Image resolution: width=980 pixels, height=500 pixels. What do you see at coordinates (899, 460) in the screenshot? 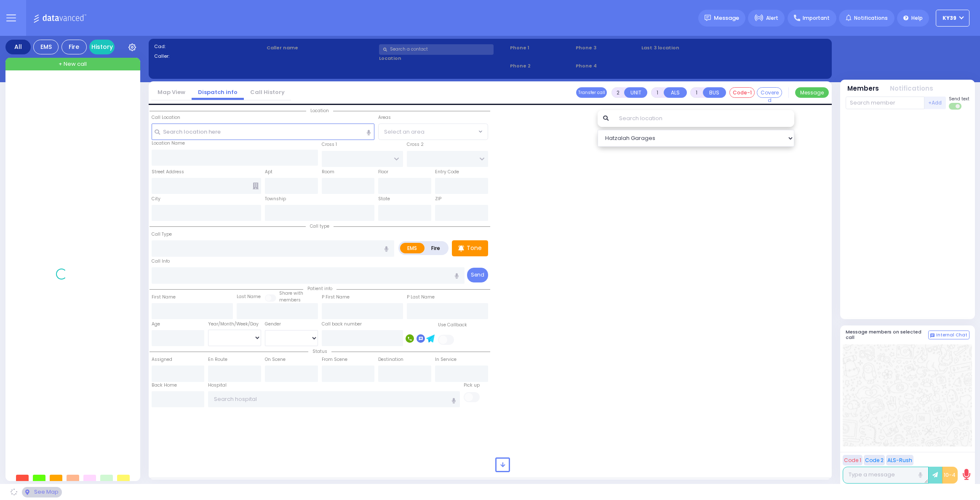
I see `button: ALS-Rush` at bounding box center [899, 460].